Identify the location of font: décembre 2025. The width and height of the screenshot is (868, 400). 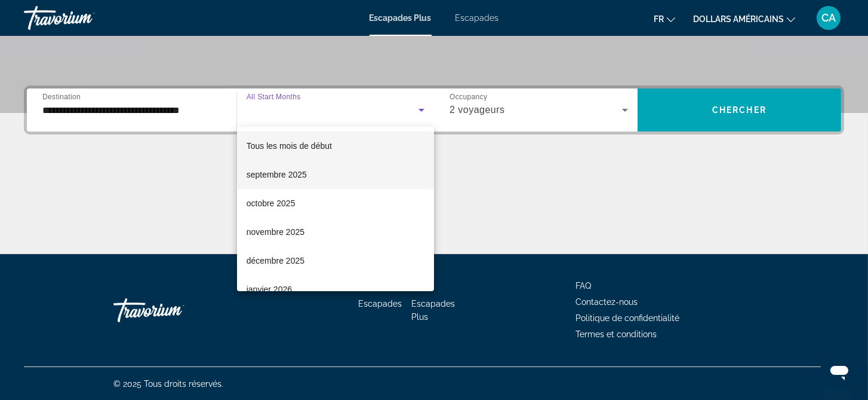
(275, 260).